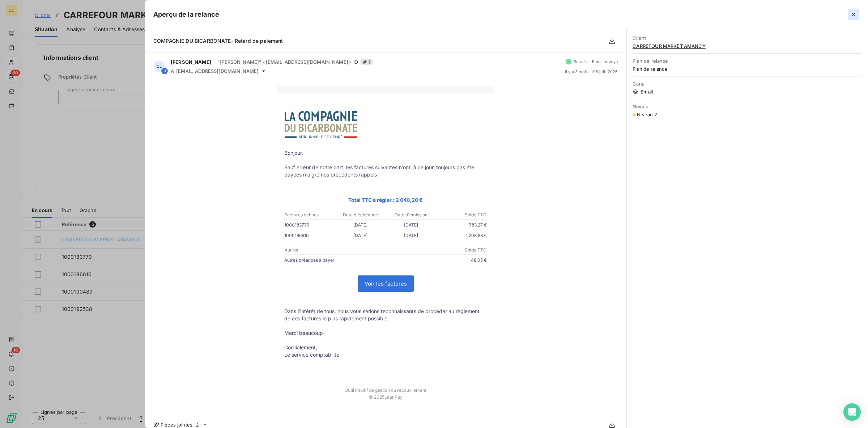 Image resolution: width=868 pixels, height=428 pixels. I want to click on div: Open Intercom Messenger, so click(852, 411).